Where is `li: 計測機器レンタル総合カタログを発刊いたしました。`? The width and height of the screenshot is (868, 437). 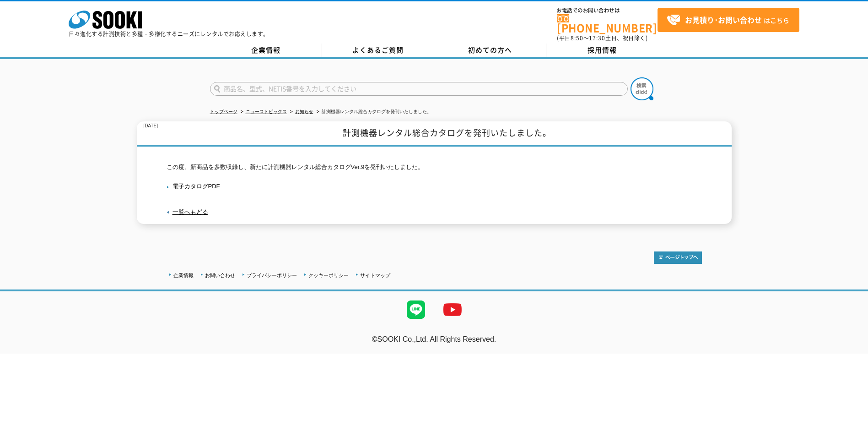 li: 計測機器レンタル総合カタログを発刊いたしました。 is located at coordinates (373, 112).